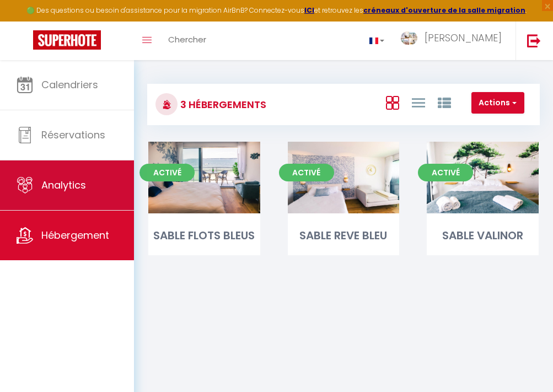 This screenshot has height=392, width=553. Describe the element at coordinates (67, 39) in the screenshot. I see `img: Super Booking` at that location.